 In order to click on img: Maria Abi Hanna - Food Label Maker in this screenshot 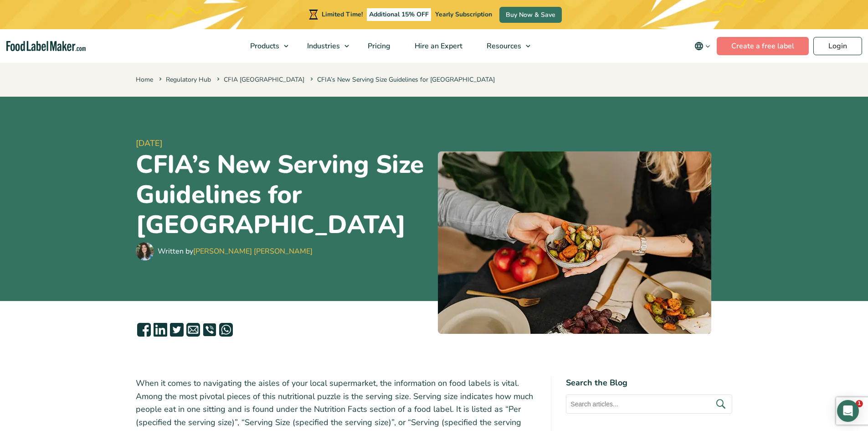, I will do `click(145, 251)`.